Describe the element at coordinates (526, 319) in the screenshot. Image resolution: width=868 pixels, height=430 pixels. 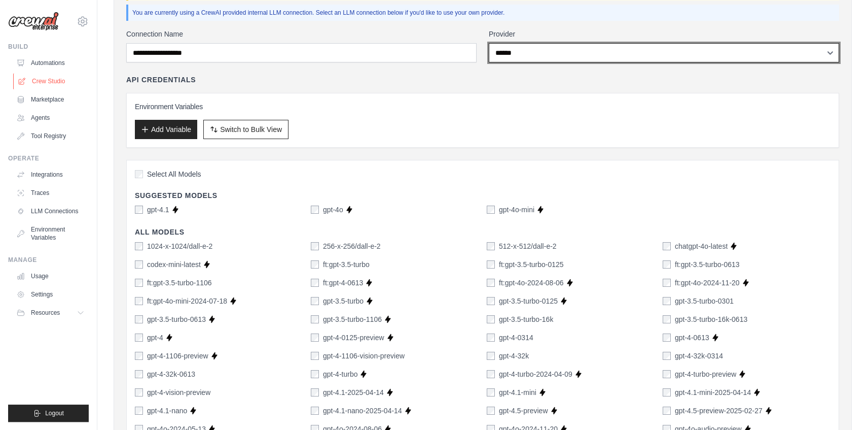
I see `label: gpt-3.5-turbo-16k` at that location.